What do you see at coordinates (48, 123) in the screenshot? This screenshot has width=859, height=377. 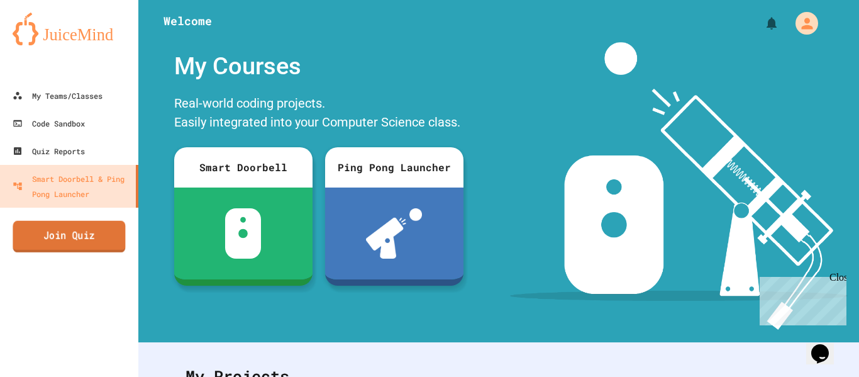 I see `div: Code Sandbox` at bounding box center [48, 123].